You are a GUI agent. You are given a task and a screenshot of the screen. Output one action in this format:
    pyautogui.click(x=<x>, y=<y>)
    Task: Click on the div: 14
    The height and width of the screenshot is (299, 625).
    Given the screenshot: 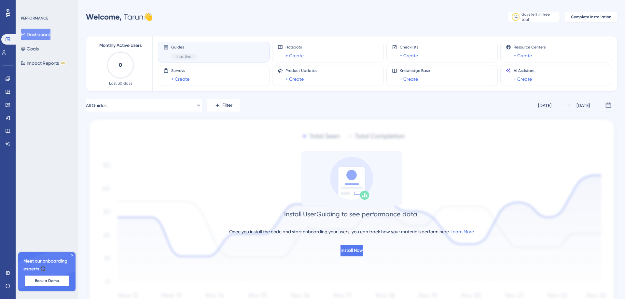 What is the action you would take?
    pyautogui.click(x=516, y=17)
    